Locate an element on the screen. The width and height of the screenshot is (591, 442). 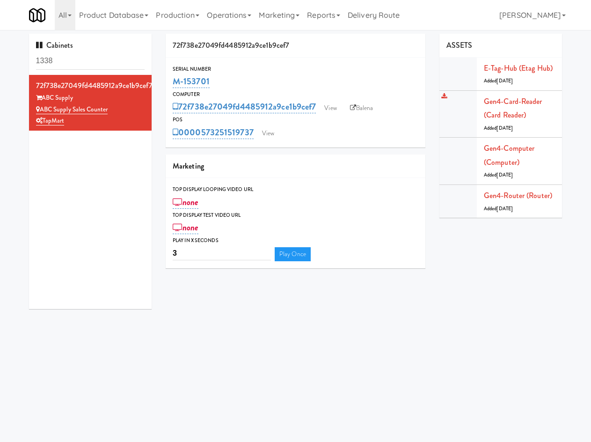
div: Top Display Test Video Url is located at coordinates (295, 215).